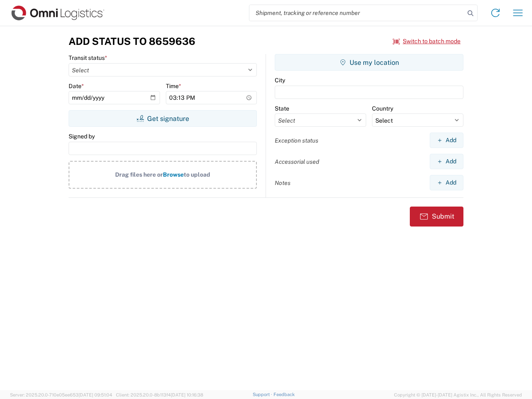 This screenshot has height=399, width=532. I want to click on button: Use my location, so click(369, 62).